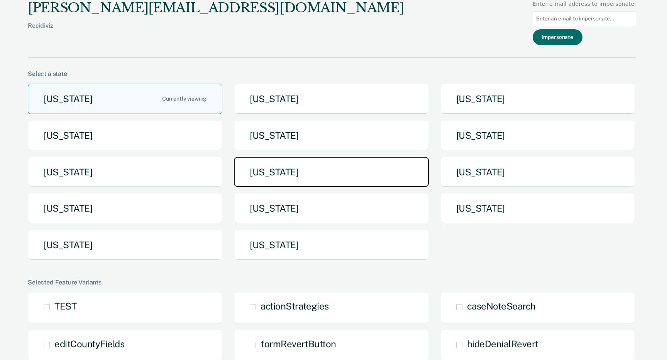 This screenshot has height=360, width=667. Describe the element at coordinates (89, 344) in the screenshot. I see `span: editCountyFields` at that location.